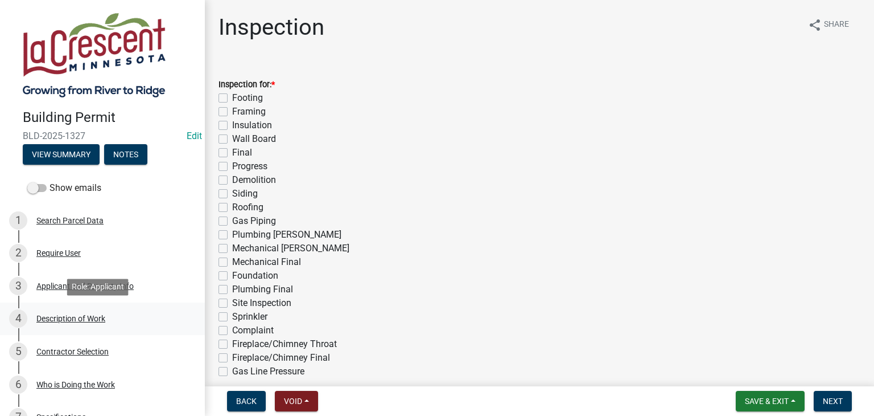 The height and width of the screenshot is (416, 874). I want to click on button: Back, so click(247, 401).